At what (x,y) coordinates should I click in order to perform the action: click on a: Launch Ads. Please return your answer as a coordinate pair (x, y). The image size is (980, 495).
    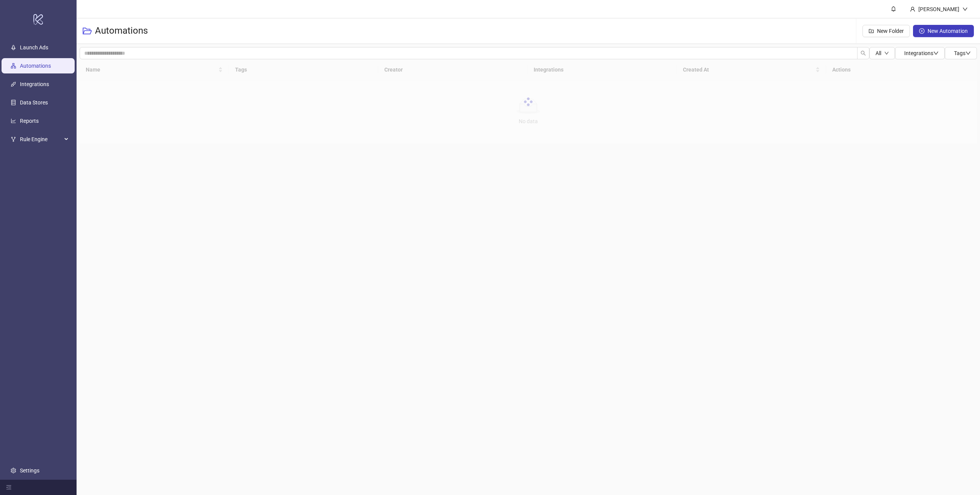
    Looking at the image, I should click on (34, 48).